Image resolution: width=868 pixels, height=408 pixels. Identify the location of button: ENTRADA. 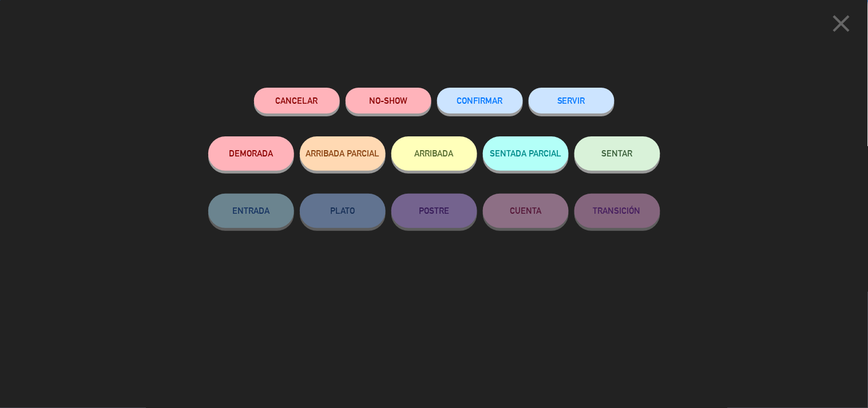
(251, 211).